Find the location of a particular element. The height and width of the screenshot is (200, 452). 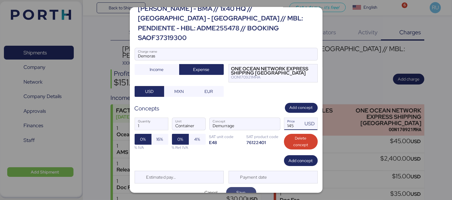

input: Charge name is located at coordinates (226, 54).